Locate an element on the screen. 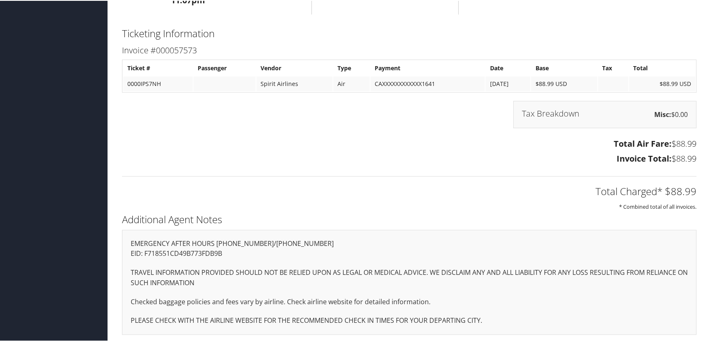  th: Type is located at coordinates (351, 67).